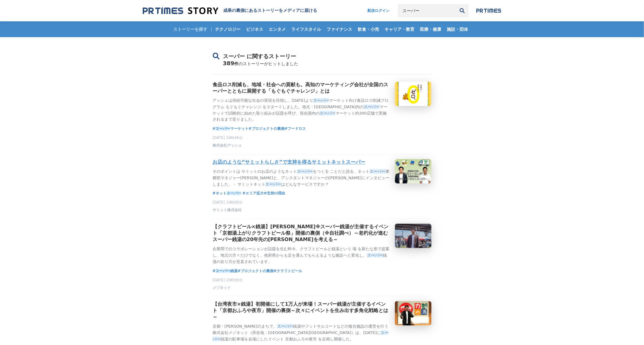 The image size is (644, 345). I want to click on span: 件, so click(237, 64).